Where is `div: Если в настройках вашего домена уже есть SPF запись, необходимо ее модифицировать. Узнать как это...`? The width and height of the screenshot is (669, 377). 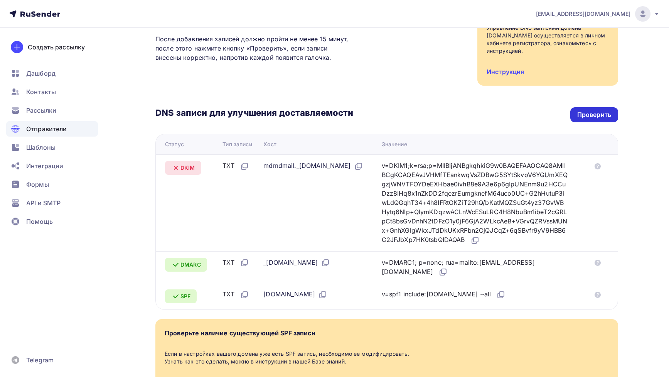
div: Если в настройках вашего домена уже есть SPF запись, необходимо ее модифицировать. Узнать как это... is located at coordinates (387, 357).